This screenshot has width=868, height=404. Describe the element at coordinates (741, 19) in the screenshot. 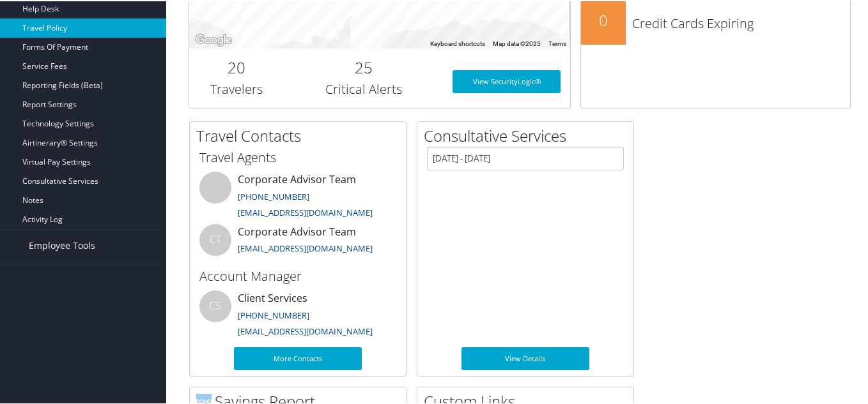

I see `h3: Credit Cards Expiring` at that location.